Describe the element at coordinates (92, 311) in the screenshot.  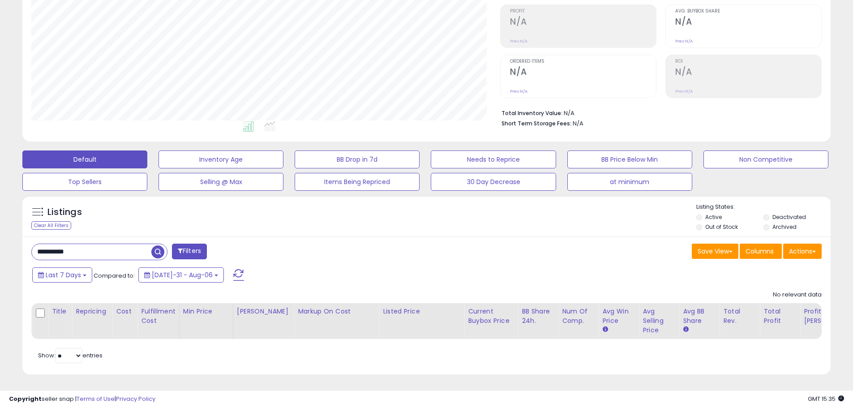
I see `div: Repricing` at that location.